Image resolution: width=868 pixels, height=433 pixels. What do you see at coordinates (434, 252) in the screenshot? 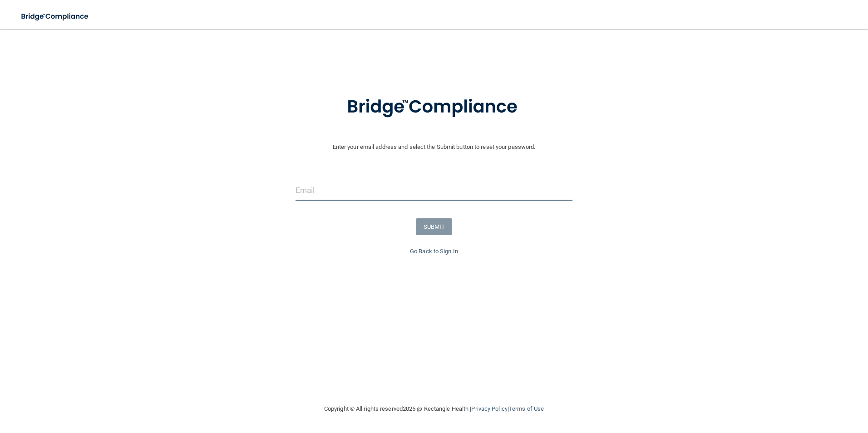
I see `a: Go Back to Sign In` at bounding box center [434, 252].